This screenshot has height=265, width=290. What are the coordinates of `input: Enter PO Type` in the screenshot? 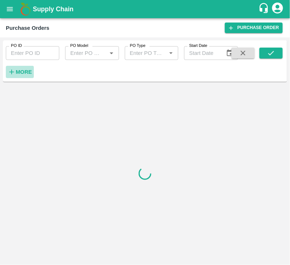 It's located at (146, 53).